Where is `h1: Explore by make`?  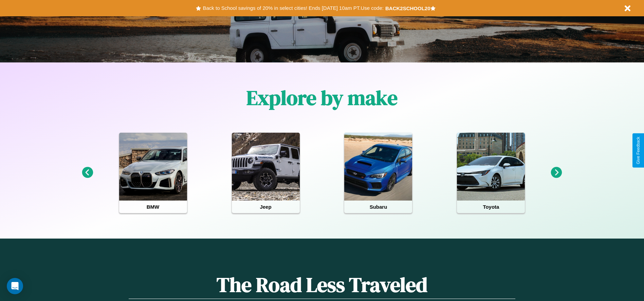
h1: Explore by make is located at coordinates (322, 98).